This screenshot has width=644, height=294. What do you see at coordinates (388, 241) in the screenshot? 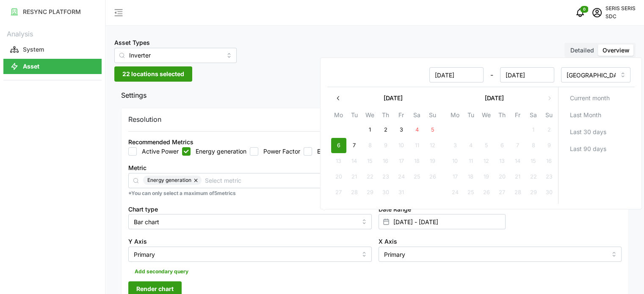
I see `label: X Axis` at bounding box center [388, 241].